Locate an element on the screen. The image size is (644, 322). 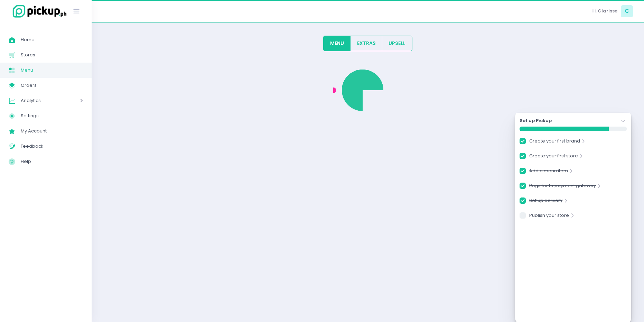
span: C is located at coordinates (626, 11).